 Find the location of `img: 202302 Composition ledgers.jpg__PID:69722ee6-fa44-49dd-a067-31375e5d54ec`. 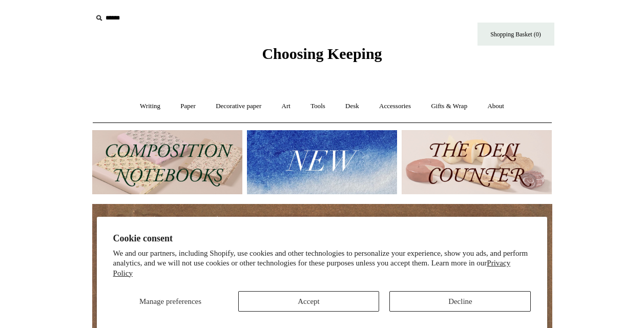

img: 202302 Composition ledgers.jpg__PID:69722ee6-fa44-49dd-a067-31375e5d54ec is located at coordinates (167, 162).